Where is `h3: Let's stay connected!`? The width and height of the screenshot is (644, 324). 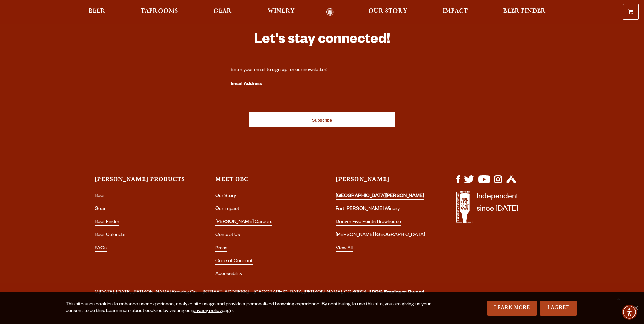 h3: Let's stay connected! is located at coordinates (322, 41).